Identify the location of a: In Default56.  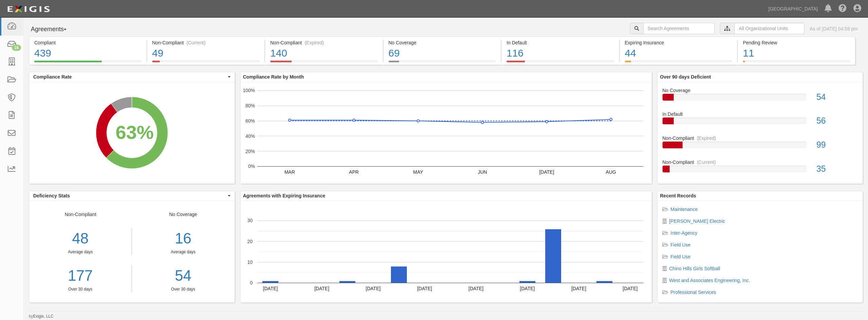
(760, 123).